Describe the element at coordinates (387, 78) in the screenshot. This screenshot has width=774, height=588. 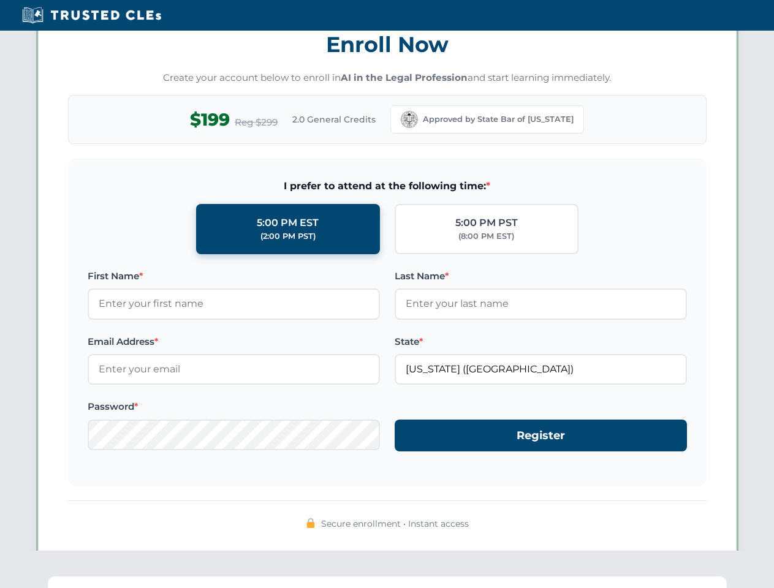
I see `p: Create your account below to enroll in and start learning immediately.` at that location.